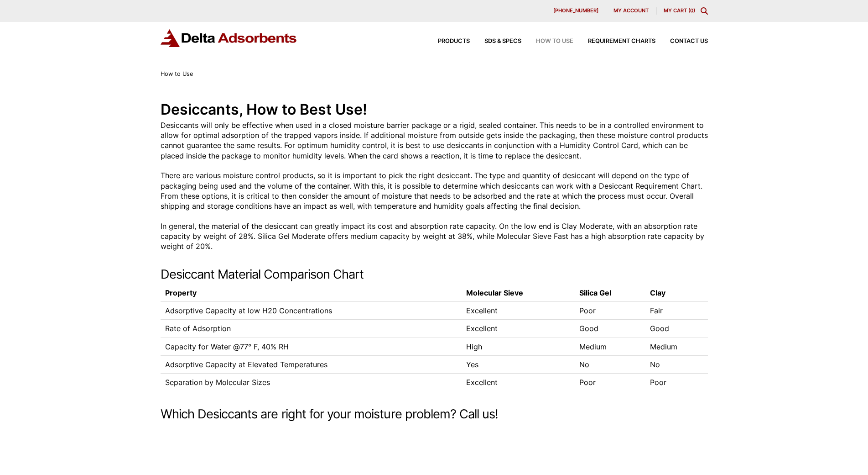  Describe the element at coordinates (518, 346) in the screenshot. I see `td: High` at that location.